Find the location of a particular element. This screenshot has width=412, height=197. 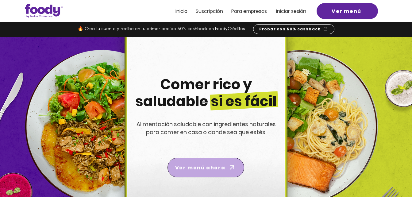

span: Probar con 50% cashback is located at coordinates (290, 29).